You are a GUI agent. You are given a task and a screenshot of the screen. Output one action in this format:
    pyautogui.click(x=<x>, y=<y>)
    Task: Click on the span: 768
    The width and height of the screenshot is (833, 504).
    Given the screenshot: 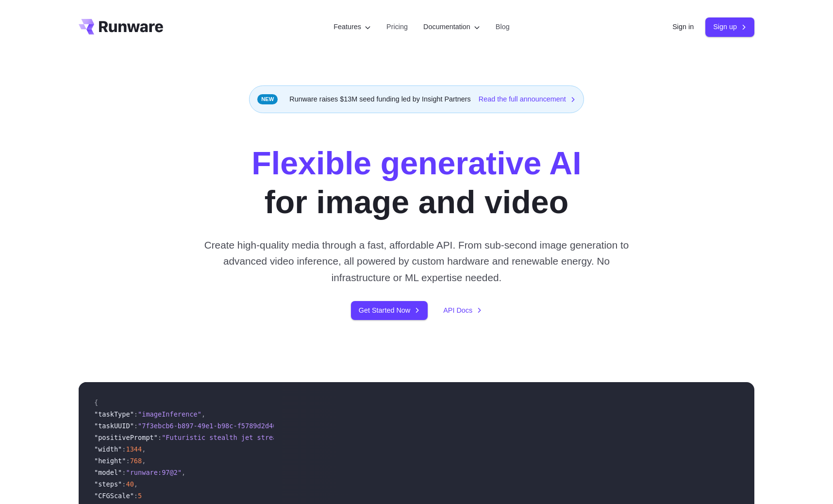 What is the action you would take?
    pyautogui.click(x=136, y=461)
    